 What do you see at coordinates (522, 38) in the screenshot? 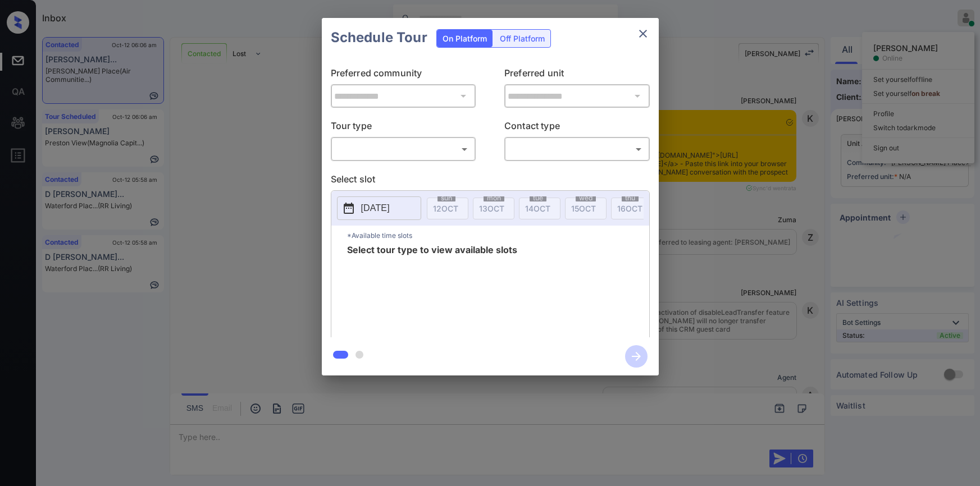
I see `div: Off Platform` at bounding box center [522, 38].